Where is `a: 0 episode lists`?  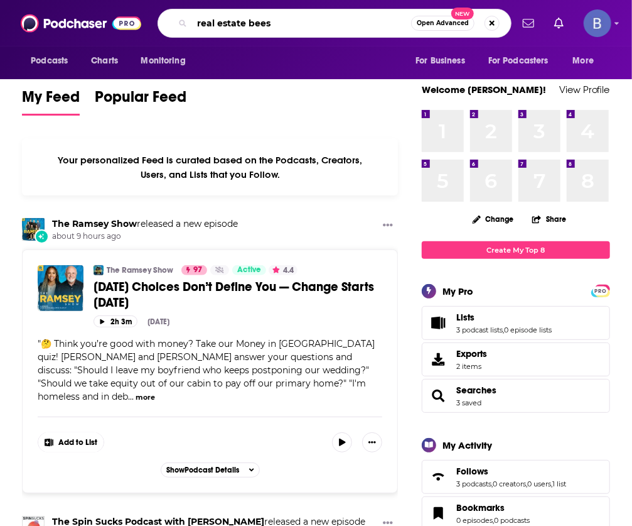
a: 0 episode lists is located at coordinates (528, 330).